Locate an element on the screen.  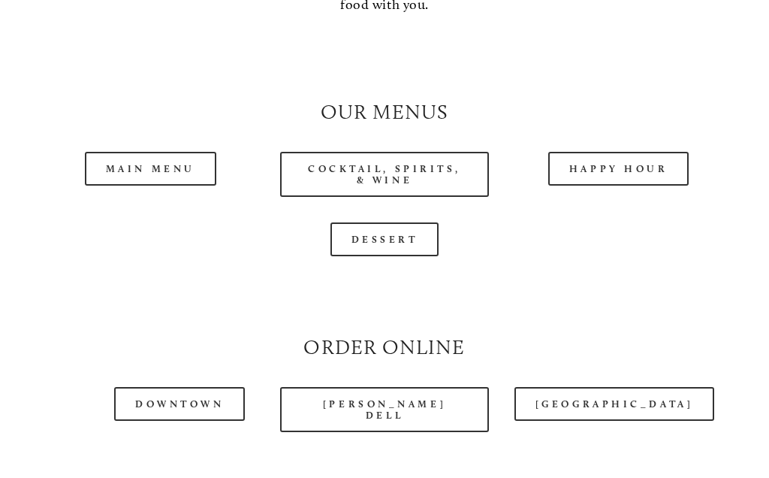
a: Dessert is located at coordinates (385, 239).